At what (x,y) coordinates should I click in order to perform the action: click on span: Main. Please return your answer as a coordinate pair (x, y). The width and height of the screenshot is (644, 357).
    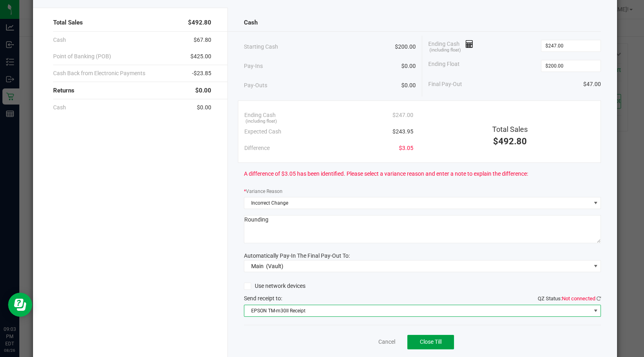
    Looking at the image, I should click on (257, 266).